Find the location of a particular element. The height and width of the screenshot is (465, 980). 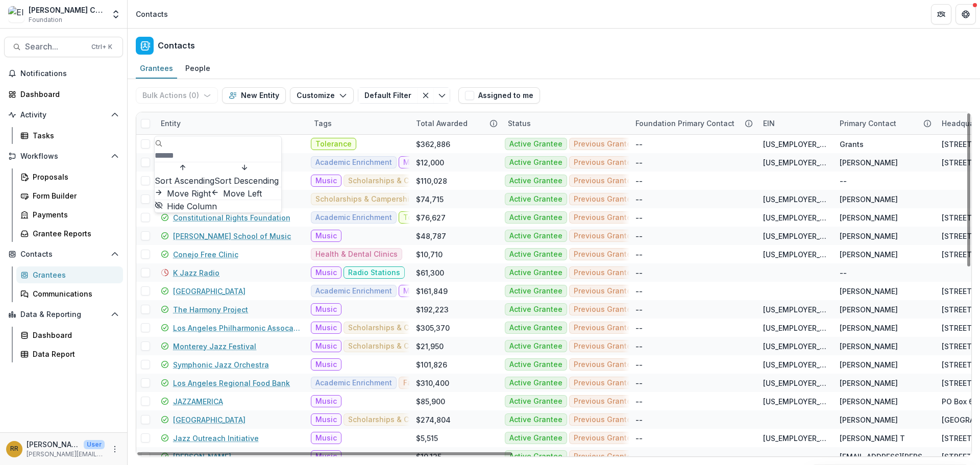

button: More is located at coordinates (115, 449).